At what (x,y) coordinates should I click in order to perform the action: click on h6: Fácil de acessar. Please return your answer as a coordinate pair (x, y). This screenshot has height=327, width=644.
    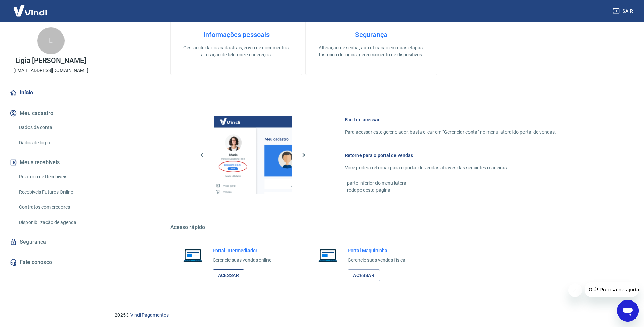
    Looking at the image, I should click on (451, 119).